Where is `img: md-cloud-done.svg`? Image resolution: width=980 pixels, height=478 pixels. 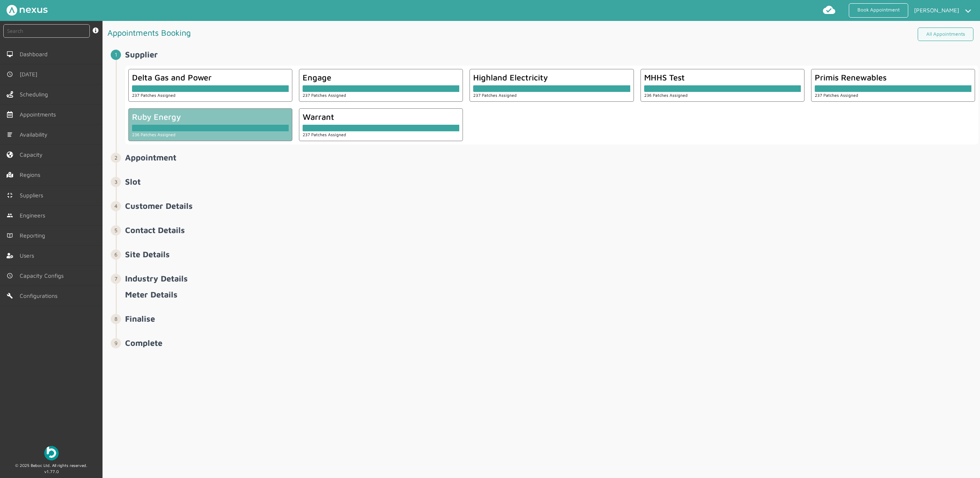 img: md-cloud-done.svg is located at coordinates (829, 10).